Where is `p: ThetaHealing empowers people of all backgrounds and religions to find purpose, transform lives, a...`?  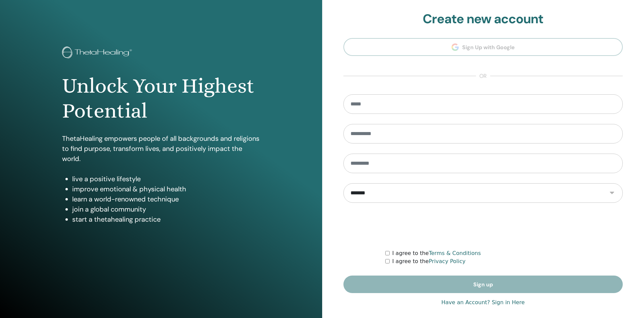
p: ThetaHealing empowers people of all backgrounds and religions to find purpose, transform lives, a... is located at coordinates (161, 149).